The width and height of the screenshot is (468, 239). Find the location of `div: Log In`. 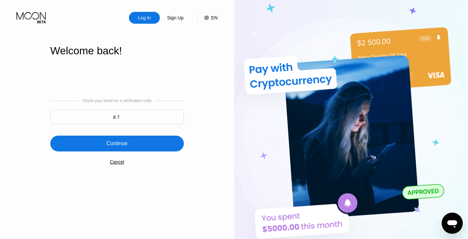

div: Log In is located at coordinates (145, 18).